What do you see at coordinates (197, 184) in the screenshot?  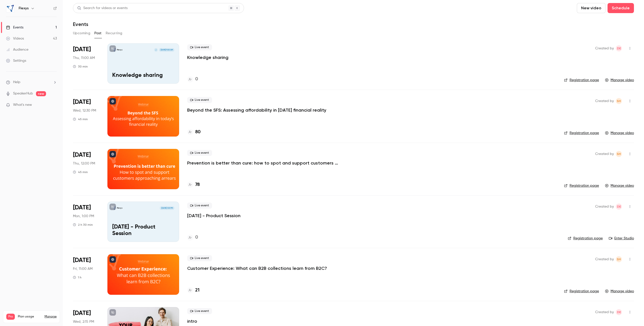 I see `h4: 78` at bounding box center [197, 184].